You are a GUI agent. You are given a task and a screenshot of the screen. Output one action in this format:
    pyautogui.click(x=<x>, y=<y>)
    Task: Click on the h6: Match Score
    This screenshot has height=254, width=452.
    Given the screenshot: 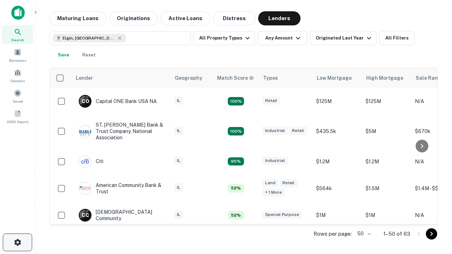 What is the action you would take?
    pyautogui.click(x=235, y=78)
    